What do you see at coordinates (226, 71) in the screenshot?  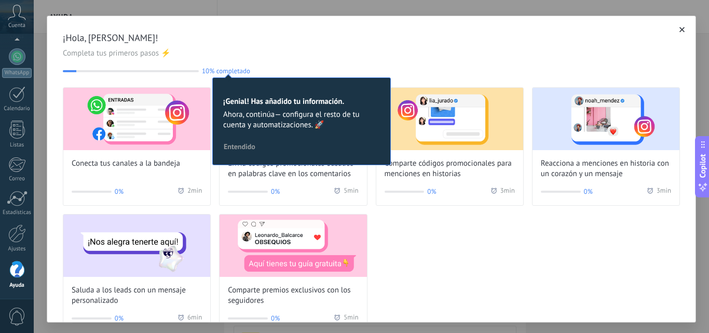 I see `span: 10% completado` at bounding box center [226, 71].